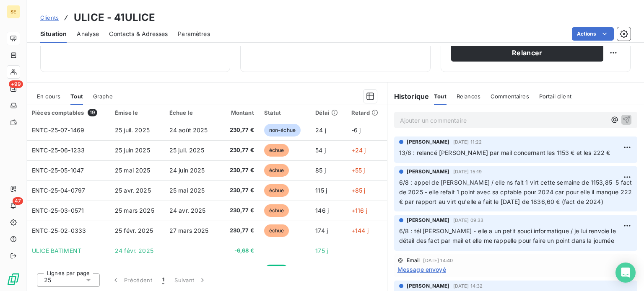  What do you see at coordinates (556, 96) in the screenshot?
I see `span: Portail client` at bounding box center [556, 96].